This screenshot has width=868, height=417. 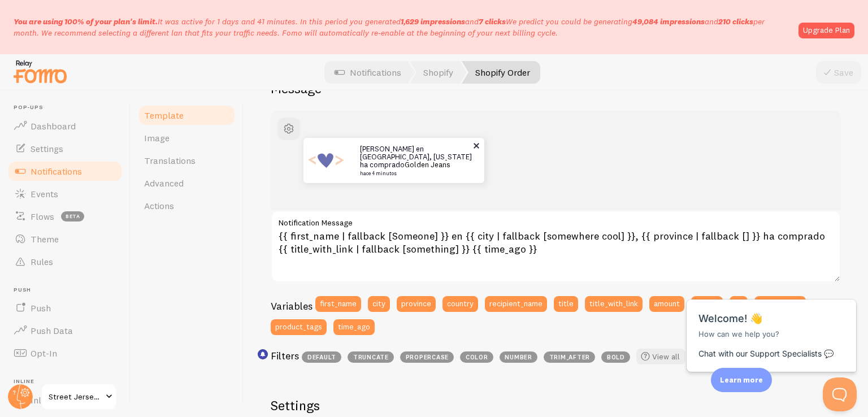 I want to click on b: 49,084 impressions, so click(x=668, y=21).